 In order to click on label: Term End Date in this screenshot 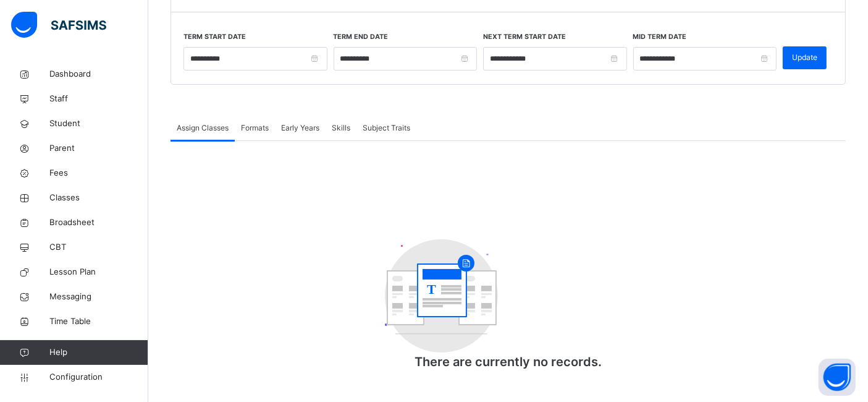, I will do `click(361, 37)`.